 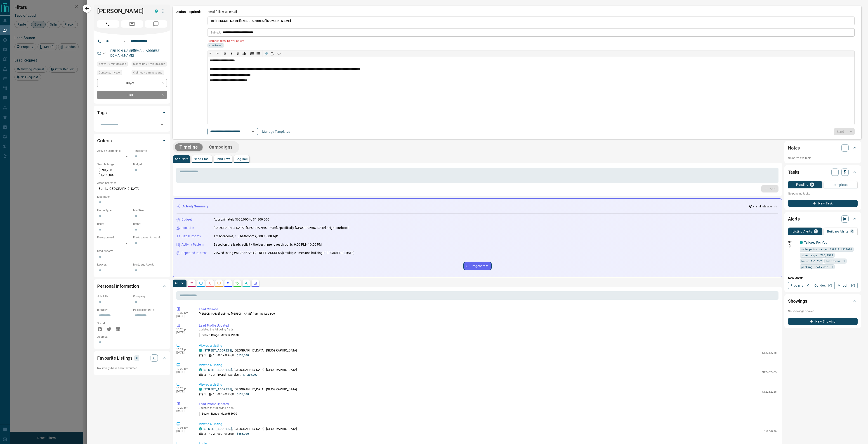 What do you see at coordinates (238, 54) in the screenshot?
I see `span: 𝐔` at bounding box center [238, 54].